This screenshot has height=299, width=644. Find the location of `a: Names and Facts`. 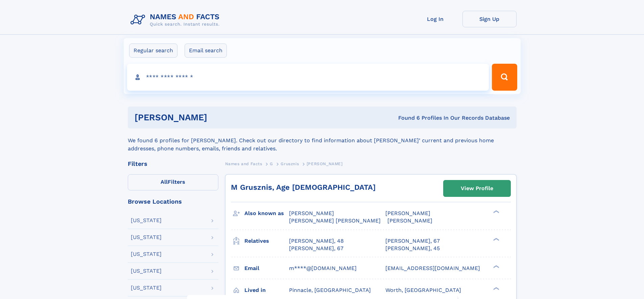

a: Names and Facts is located at coordinates (244, 163).